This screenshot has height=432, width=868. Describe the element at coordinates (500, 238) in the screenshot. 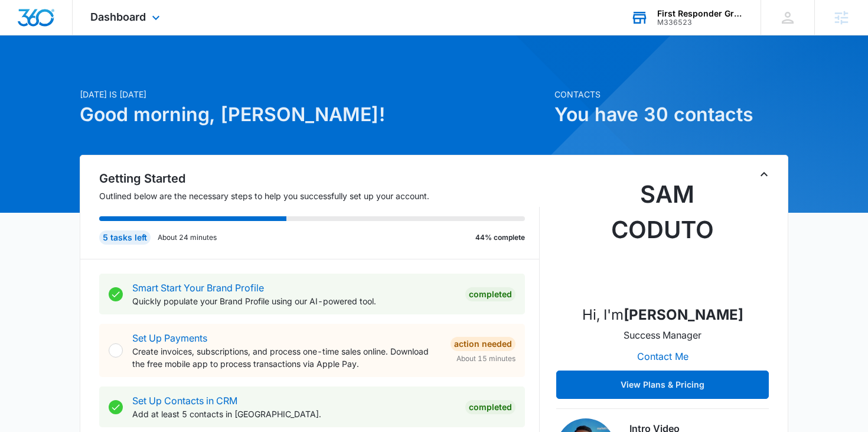

I see `p: 44% complete` at that location.